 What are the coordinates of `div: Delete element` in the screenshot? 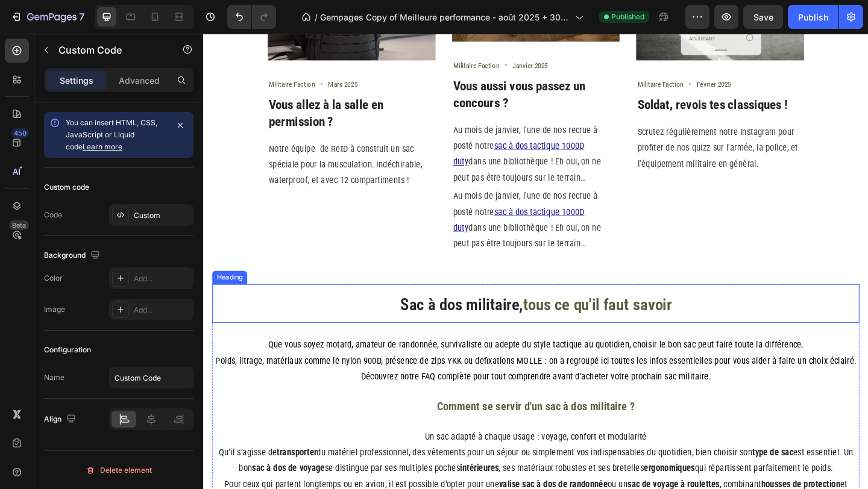 It's located at (119, 470).